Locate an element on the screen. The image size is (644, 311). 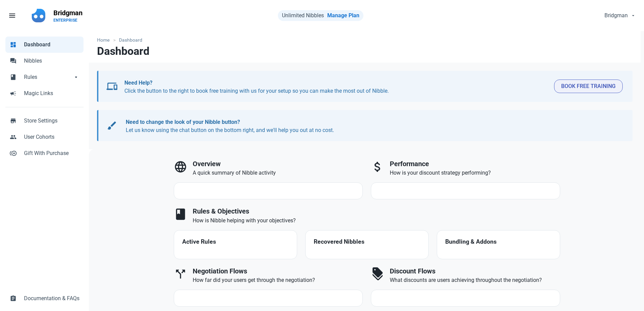
span: Magic Links is located at coordinates (51, 93).